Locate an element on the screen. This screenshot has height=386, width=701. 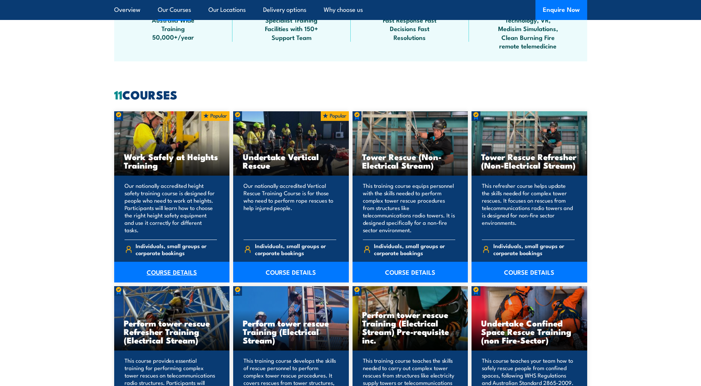
h3: Work Safely at Heights Training is located at coordinates (172, 161).